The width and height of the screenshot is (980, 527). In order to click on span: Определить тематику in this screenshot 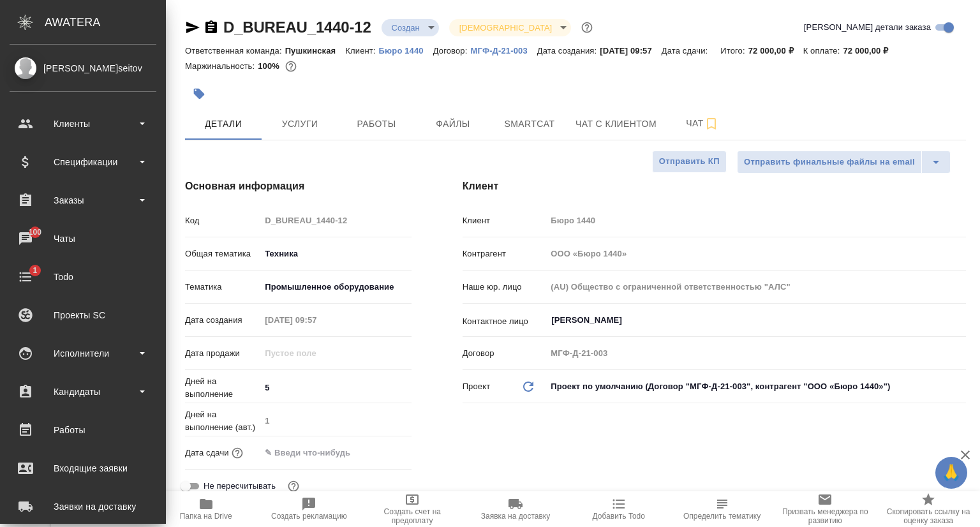, I will do `click(722, 516)`.